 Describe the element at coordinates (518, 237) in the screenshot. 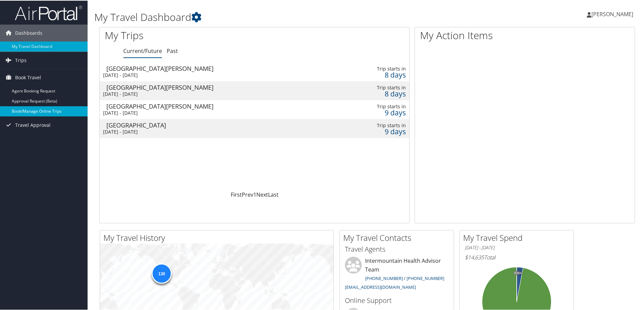

I see `h2: My Travel Spend` at that location.